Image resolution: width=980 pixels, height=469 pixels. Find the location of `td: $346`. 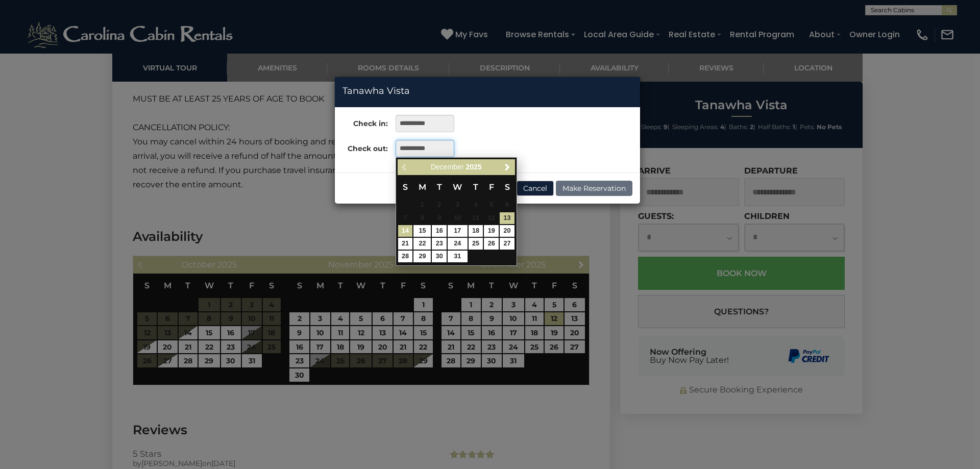

td: $346 is located at coordinates (476, 244).